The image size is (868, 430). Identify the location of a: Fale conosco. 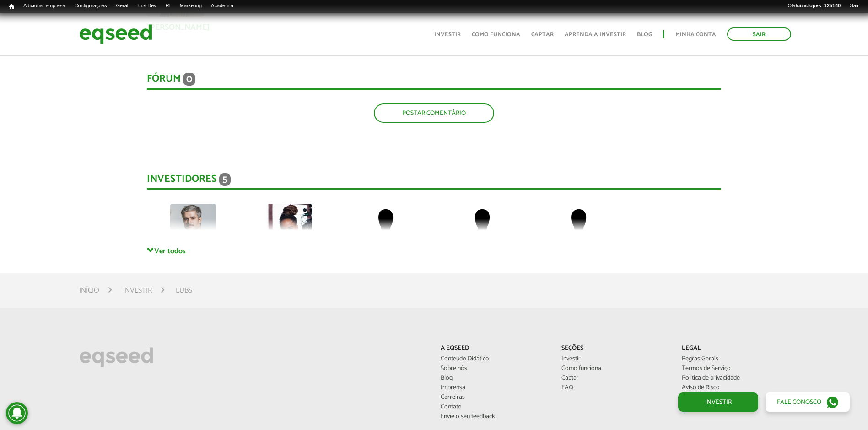
(807, 402).